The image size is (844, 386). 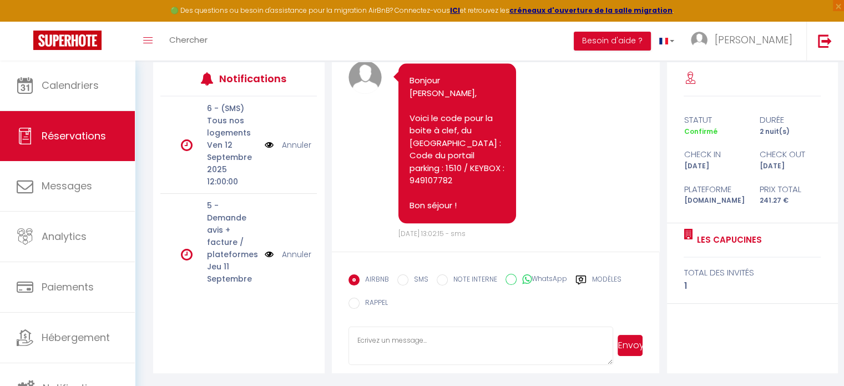 What do you see at coordinates (591, 10) in the screenshot?
I see `a: créneaux d'ouverture de la salle migration` at bounding box center [591, 10].